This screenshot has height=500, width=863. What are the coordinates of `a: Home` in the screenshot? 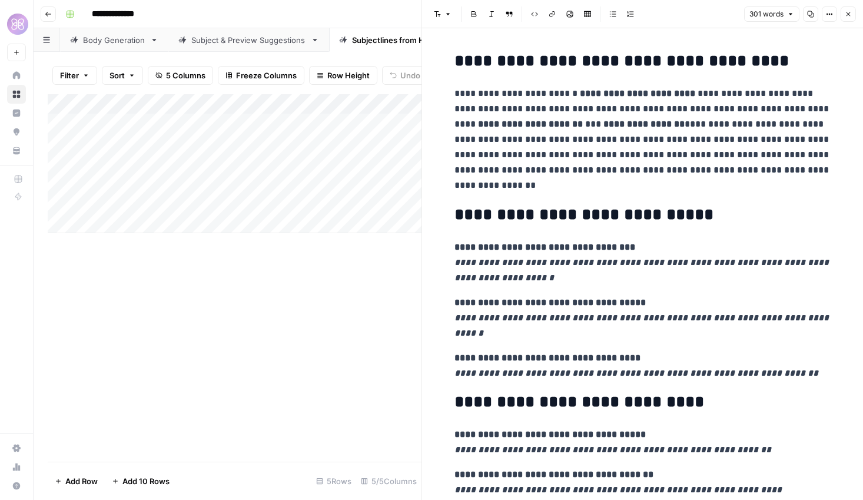 It's located at (16, 75).